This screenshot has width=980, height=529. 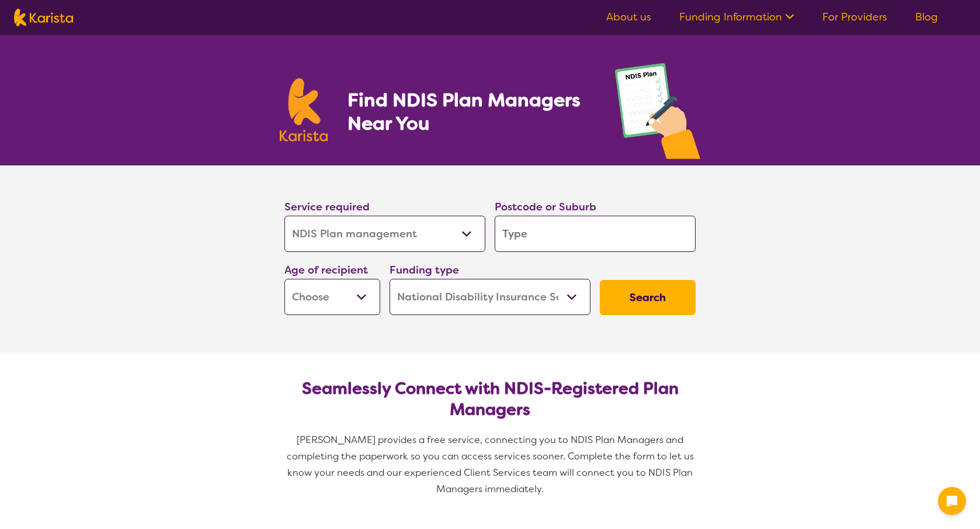 I want to click on input: Type, so click(x=595, y=233).